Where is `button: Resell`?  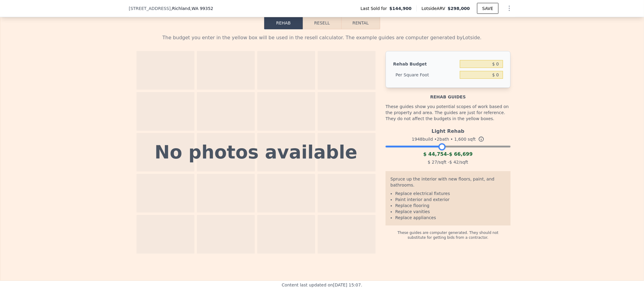
button: Resell is located at coordinates (322, 23).